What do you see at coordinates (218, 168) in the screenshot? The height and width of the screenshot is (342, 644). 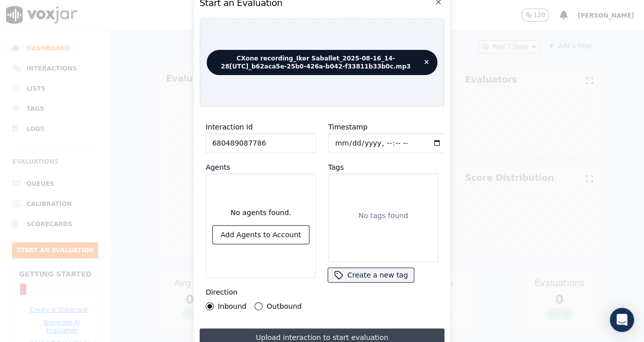 I see `label: Agents` at bounding box center [218, 168].